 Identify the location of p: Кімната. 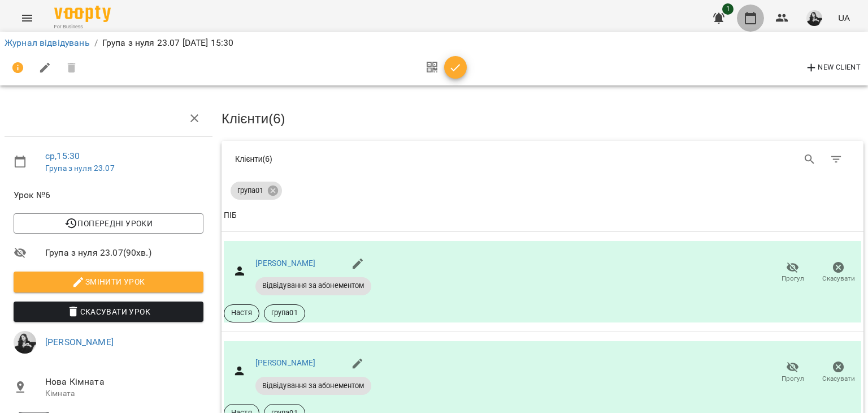
(124, 394).